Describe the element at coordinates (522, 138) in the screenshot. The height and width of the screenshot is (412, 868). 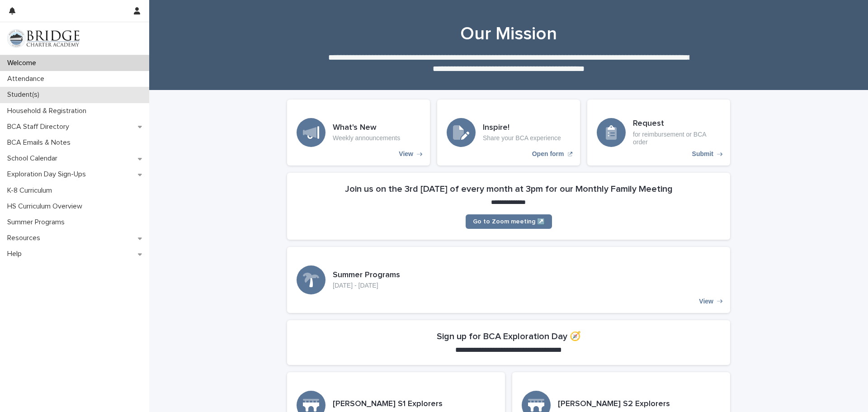
I see `p: Share your BCA experience` at that location.